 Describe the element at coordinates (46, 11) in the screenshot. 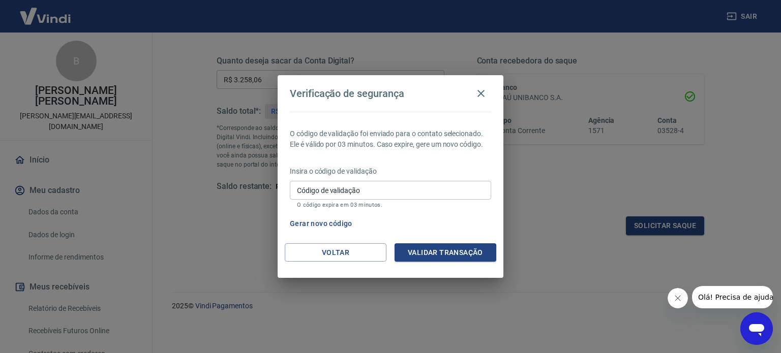

I see `span: Olá! Precisa de ajuda?` at that location.